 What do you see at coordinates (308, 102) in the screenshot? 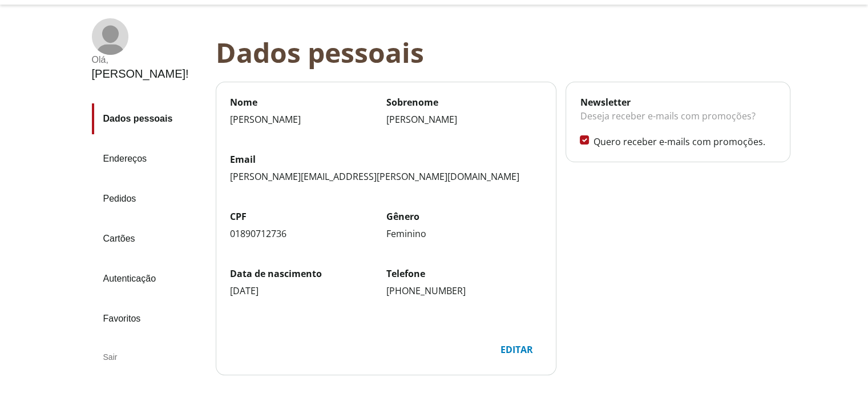
I see `label: Nome` at bounding box center [308, 102].